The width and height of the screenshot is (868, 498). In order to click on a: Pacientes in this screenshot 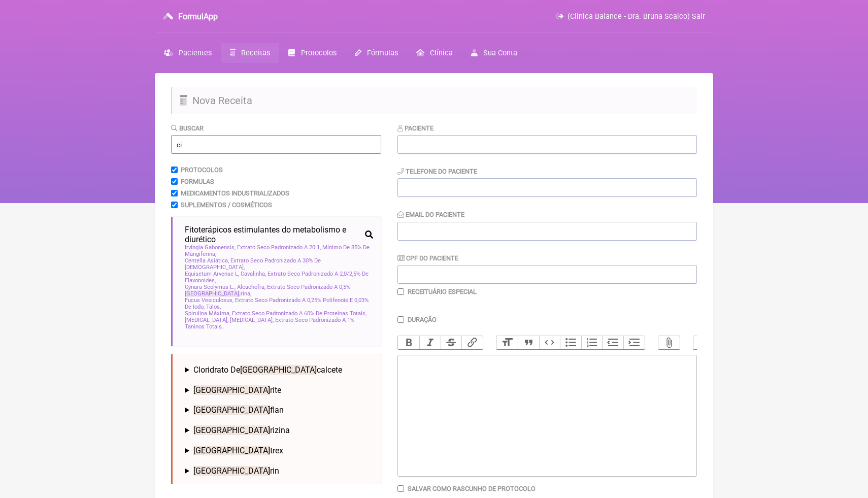, I will do `click(188, 53)`.